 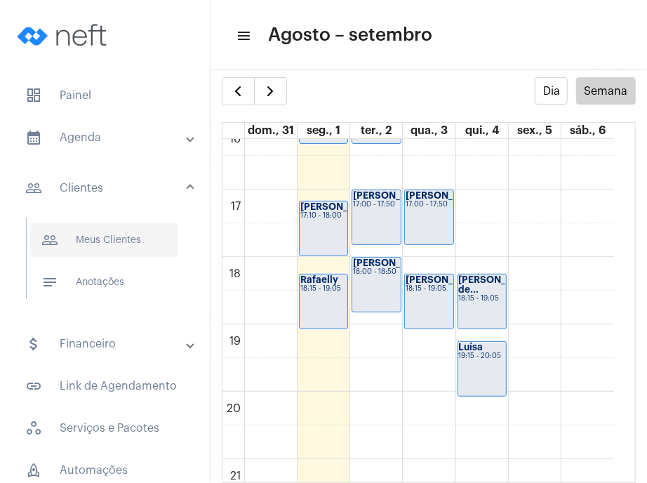 What do you see at coordinates (376, 131) in the screenshot?
I see `a: 2 de setembro de 2025` at bounding box center [376, 131].